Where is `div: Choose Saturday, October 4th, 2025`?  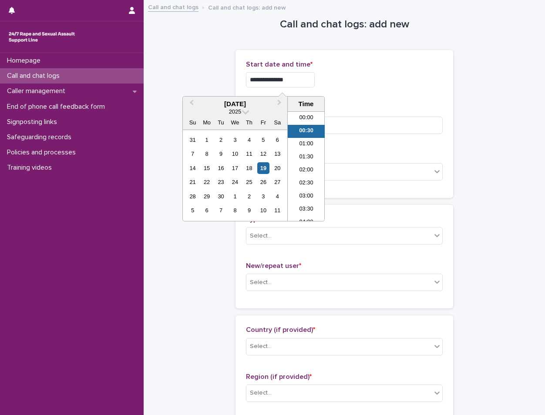
div: Choose Saturday, October 4th, 2025 is located at coordinates (277, 196).